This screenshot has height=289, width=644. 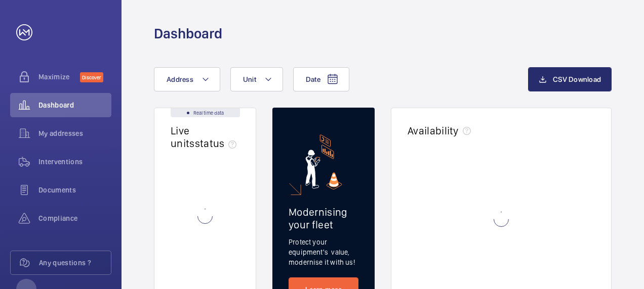 I want to click on span: Interventions, so click(x=75, y=162).